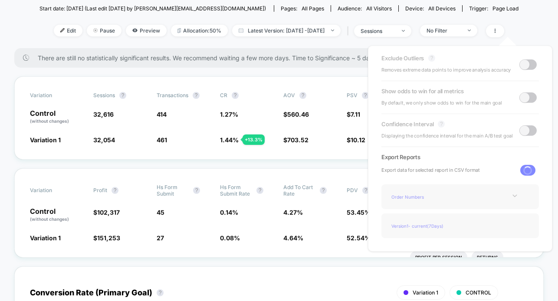 This screenshot has height=301, width=558. I want to click on span: 461, so click(162, 140).